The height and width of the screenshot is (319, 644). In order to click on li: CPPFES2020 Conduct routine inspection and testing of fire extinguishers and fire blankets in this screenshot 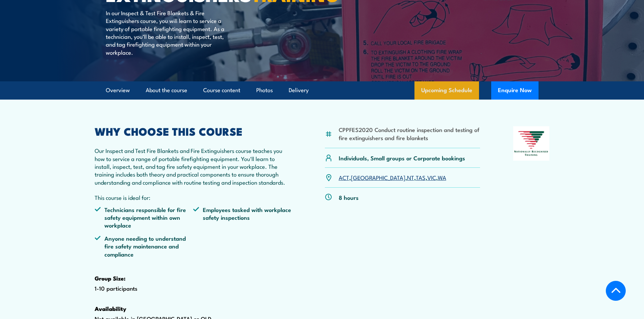, I will do `click(410, 134)`.